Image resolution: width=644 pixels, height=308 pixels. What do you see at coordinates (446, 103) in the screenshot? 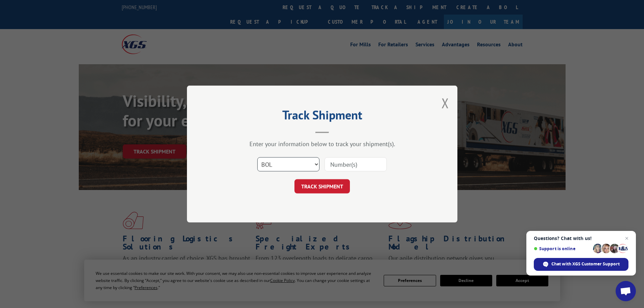
I see `button: Close modal` at bounding box center [446, 103].